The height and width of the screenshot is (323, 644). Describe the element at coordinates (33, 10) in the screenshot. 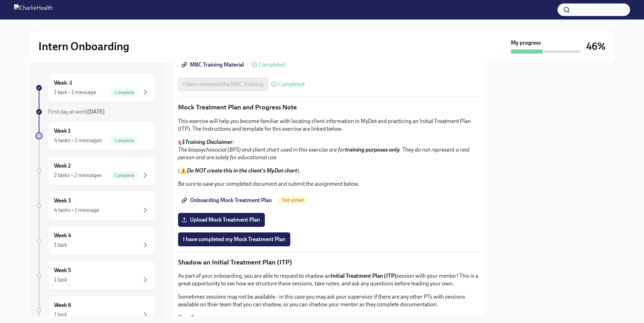

I see `img: CharlieHealth` at that location.